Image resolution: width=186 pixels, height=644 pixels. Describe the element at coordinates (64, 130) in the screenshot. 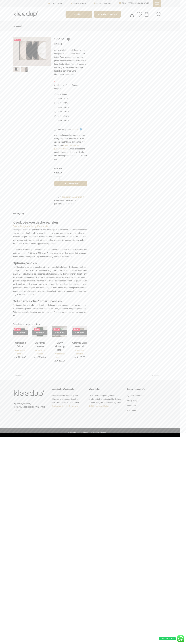

I see `span: Premium paneel` at that location.